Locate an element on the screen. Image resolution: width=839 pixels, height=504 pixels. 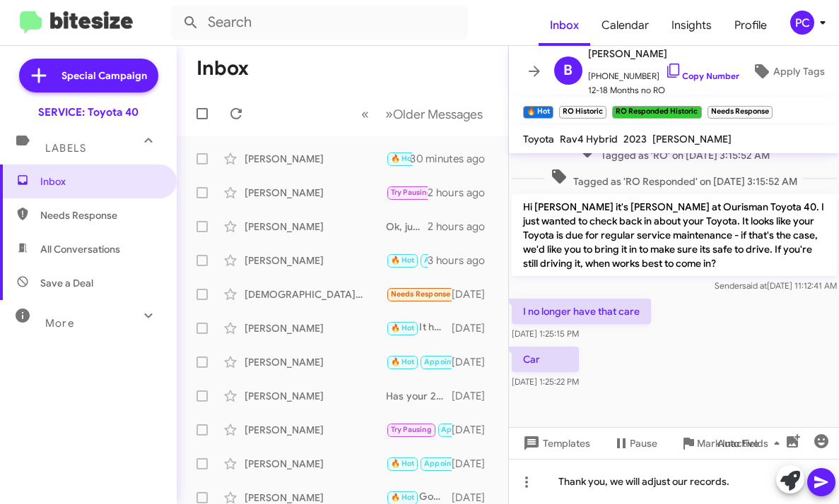
button: Auto Fields is located at coordinates (751, 444).